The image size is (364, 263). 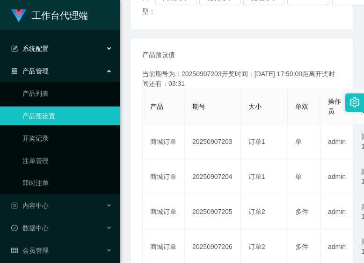 What do you see at coordinates (15, 71) in the screenshot?
I see `i: 图标: appstore-o` at bounding box center [15, 71].